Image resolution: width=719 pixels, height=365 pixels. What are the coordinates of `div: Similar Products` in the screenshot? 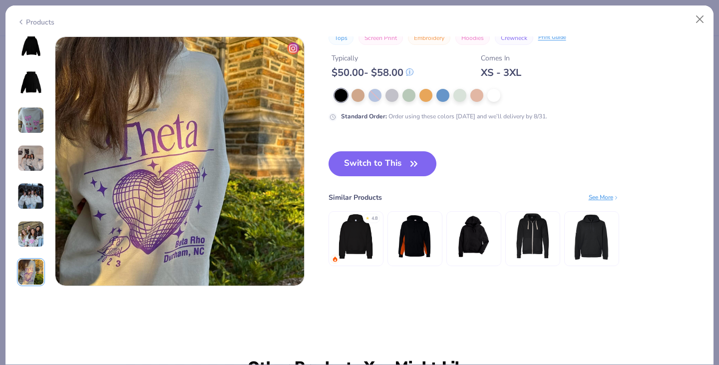 It's located at (355, 197).